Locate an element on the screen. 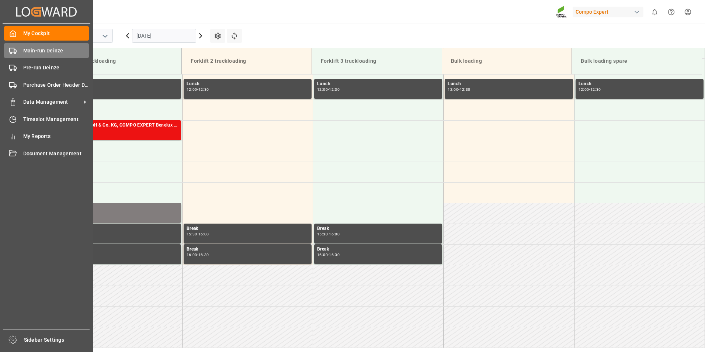 The height and width of the screenshot is (352, 705). span: Pre-run Deinze is located at coordinates (56, 67).